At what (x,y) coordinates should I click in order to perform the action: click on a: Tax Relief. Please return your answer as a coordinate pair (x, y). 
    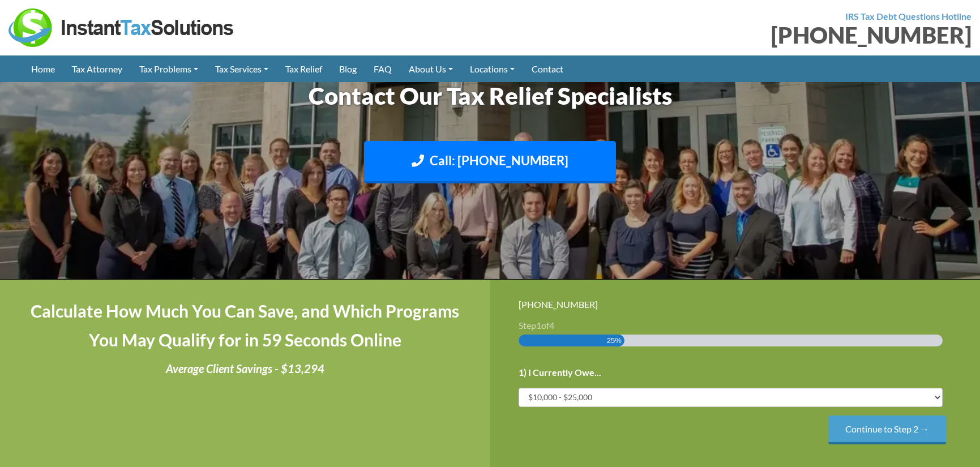
    Looking at the image, I should click on (303, 69).